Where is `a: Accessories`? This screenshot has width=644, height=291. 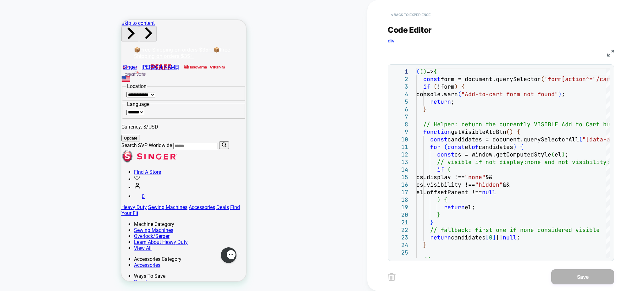
a: Accessories is located at coordinates (81, 187).